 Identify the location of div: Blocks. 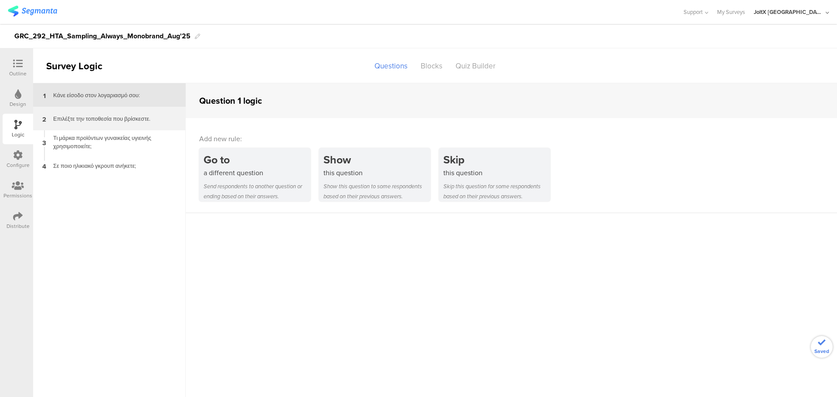
(432, 66).